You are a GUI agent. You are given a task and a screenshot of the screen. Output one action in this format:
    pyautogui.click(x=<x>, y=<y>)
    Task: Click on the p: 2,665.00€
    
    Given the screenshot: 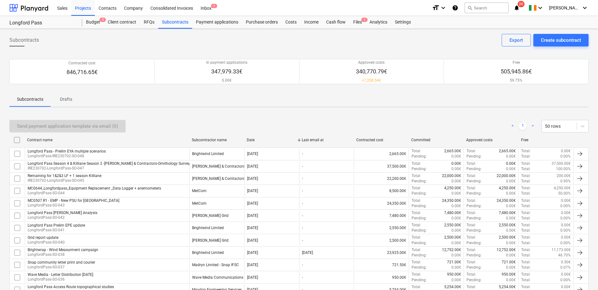 What is the action you would take?
    pyautogui.click(x=508, y=151)
    